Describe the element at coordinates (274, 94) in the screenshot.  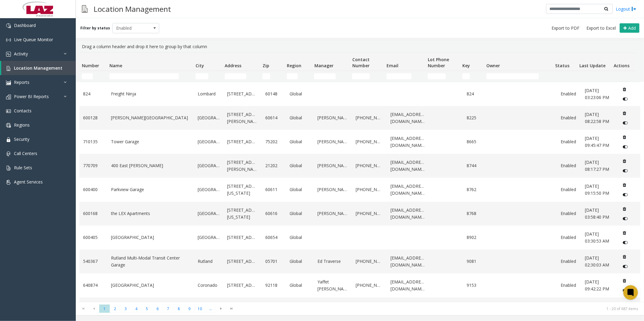
I see `a: 60148` at that location.